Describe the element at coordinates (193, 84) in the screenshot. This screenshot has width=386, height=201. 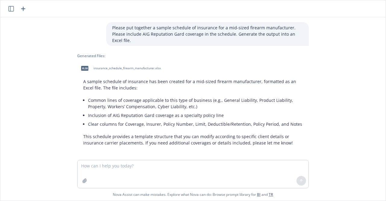
I see `p: A sample schedule of insurance has been created for a mid-sized firearm manufacturer, formatted a...` at that location.